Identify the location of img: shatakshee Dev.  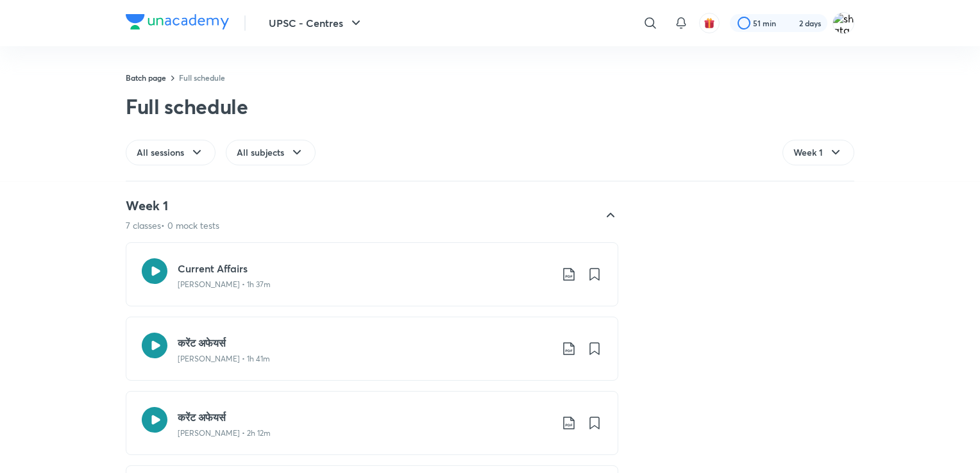
(843, 23).